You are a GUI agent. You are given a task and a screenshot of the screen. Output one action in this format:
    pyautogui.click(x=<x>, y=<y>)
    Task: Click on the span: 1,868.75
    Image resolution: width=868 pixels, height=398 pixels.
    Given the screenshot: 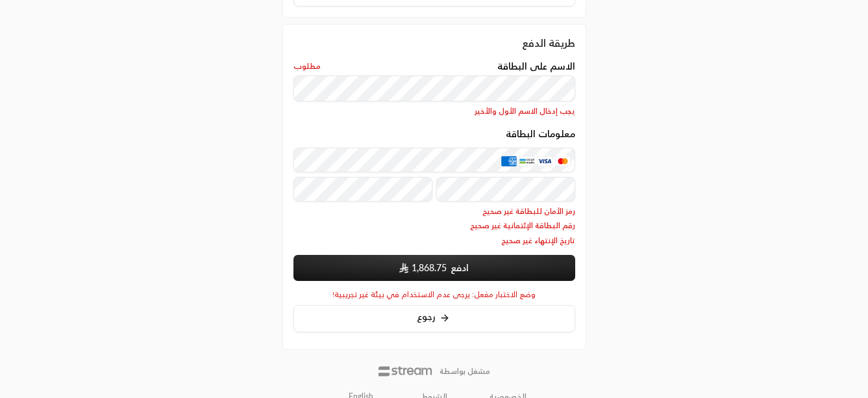 What is the action you would take?
    pyautogui.click(x=430, y=268)
    